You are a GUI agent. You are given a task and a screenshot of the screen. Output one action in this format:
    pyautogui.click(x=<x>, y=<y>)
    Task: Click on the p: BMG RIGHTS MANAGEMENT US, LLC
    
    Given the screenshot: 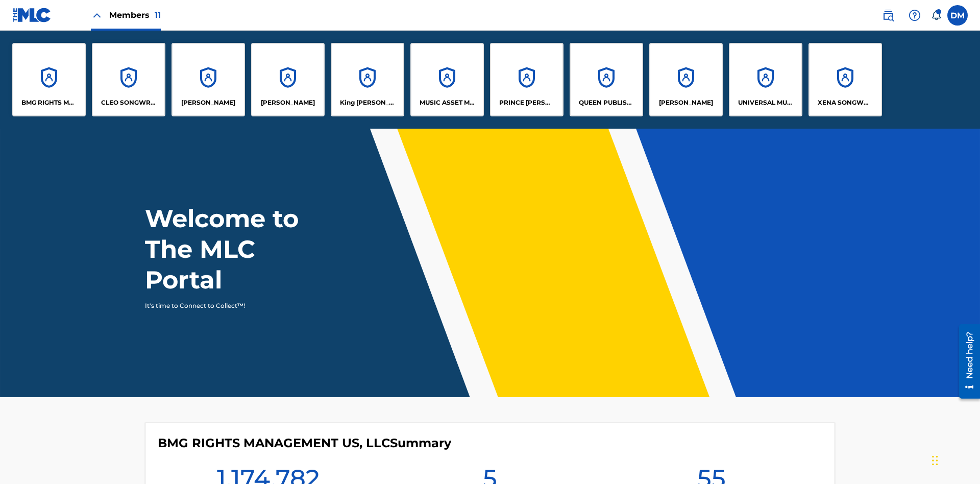 What is the action you would take?
    pyautogui.click(x=49, y=103)
    